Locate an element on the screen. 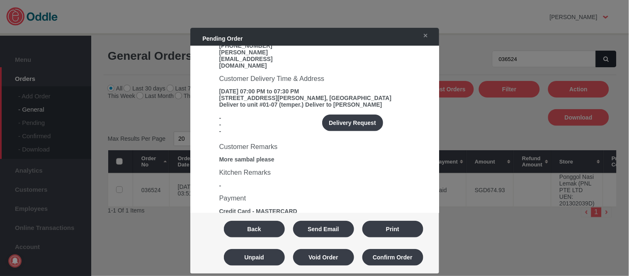 This screenshot has height=276, width=629. button: Back is located at coordinates (254, 229).